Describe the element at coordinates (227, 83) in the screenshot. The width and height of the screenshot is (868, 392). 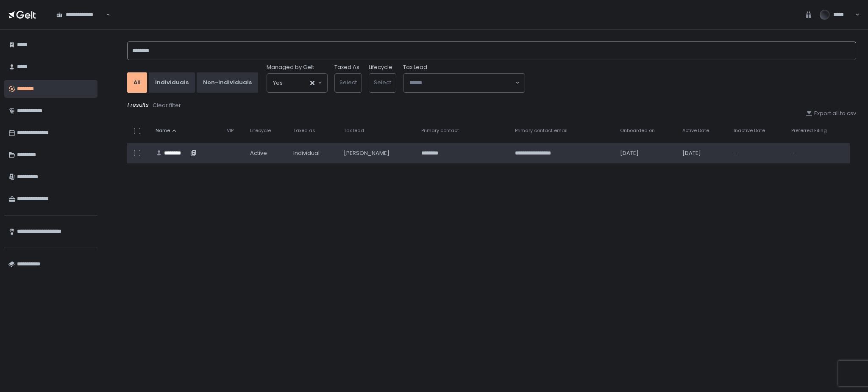
I see `div: Non-Individuals` at that location.